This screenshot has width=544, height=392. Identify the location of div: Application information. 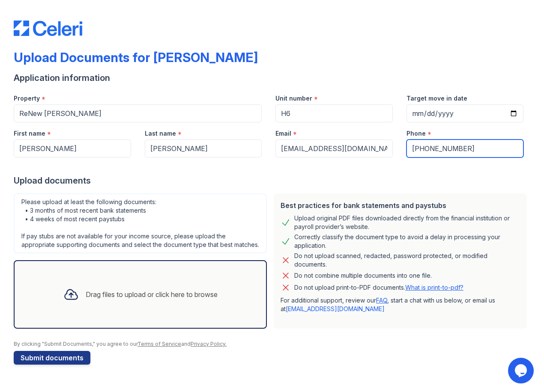
(272, 78).